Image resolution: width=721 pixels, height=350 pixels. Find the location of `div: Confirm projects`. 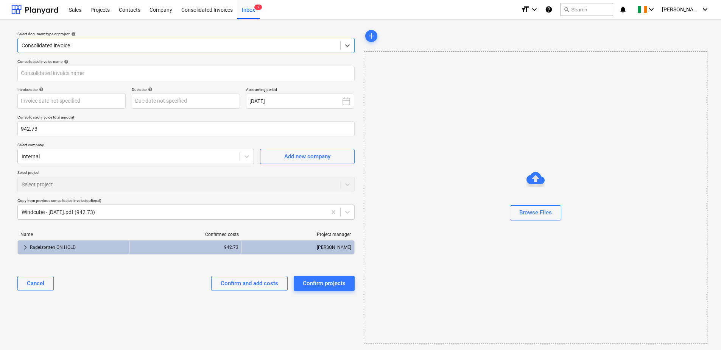

div: Confirm projects is located at coordinates (324, 283).